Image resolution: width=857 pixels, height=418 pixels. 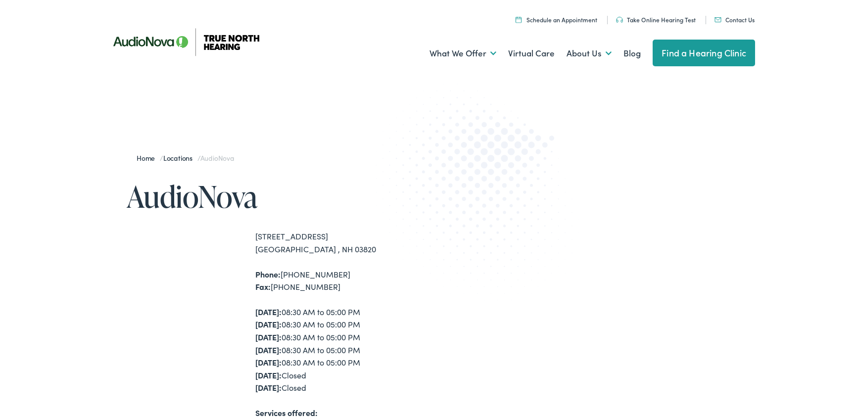 What do you see at coordinates (148, 158) in the screenshot?
I see `a: Home` at bounding box center [148, 158].